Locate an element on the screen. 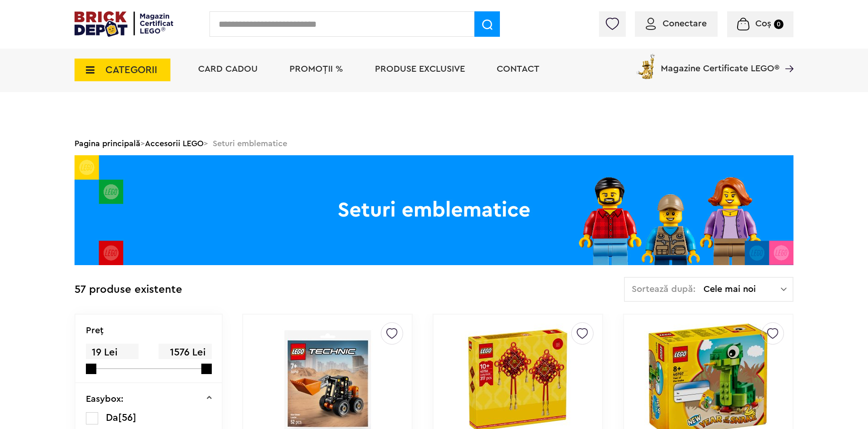 This screenshot has height=429, width=868. span: Cele mai noi is located at coordinates (742, 289).